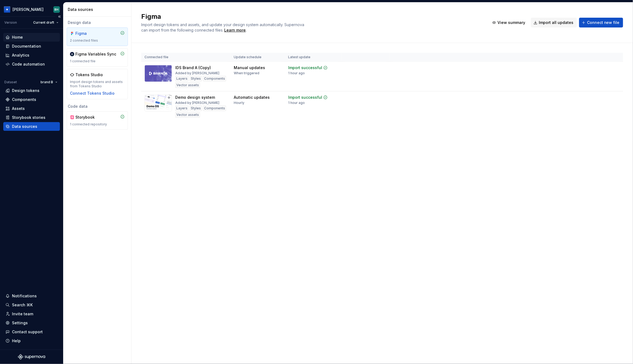  I want to click on div: Design tokens, so click(26, 91).